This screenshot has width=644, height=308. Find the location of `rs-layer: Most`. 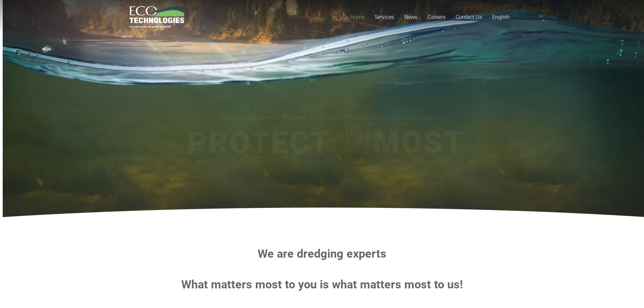

rs-layer: Most is located at coordinates (418, 142).